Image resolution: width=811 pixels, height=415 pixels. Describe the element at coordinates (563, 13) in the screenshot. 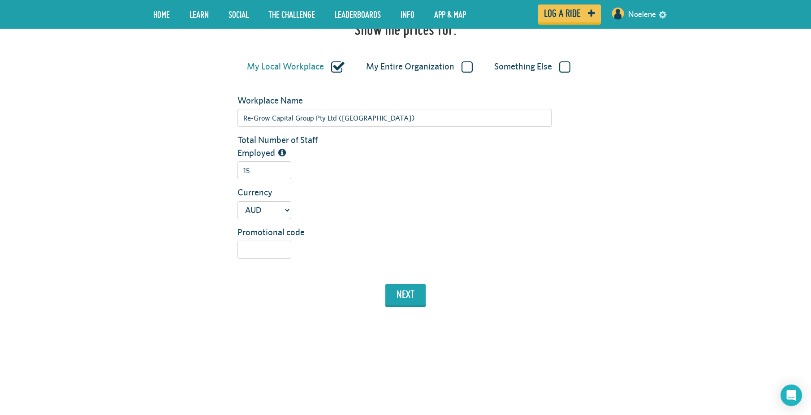

I see `span: Log a ride` at that location.